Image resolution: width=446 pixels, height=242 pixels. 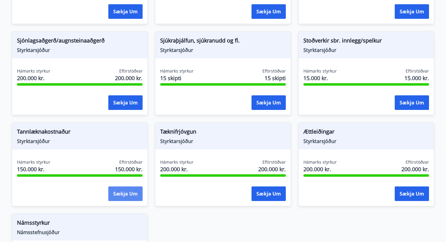 I want to click on span: Stoðverkir sbr. innlegg/spelkur, so click(x=366, y=42).